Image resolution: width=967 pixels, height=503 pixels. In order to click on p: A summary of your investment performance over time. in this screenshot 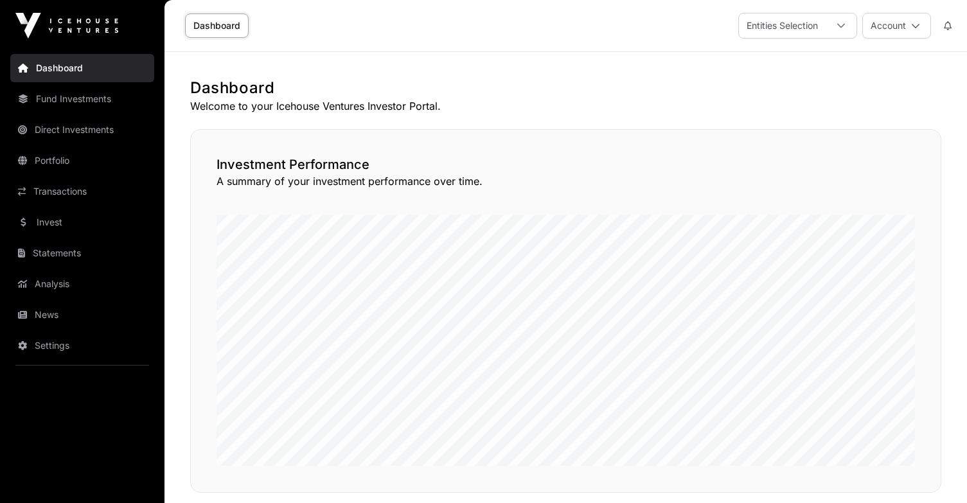, I will do `click(566, 181)`.